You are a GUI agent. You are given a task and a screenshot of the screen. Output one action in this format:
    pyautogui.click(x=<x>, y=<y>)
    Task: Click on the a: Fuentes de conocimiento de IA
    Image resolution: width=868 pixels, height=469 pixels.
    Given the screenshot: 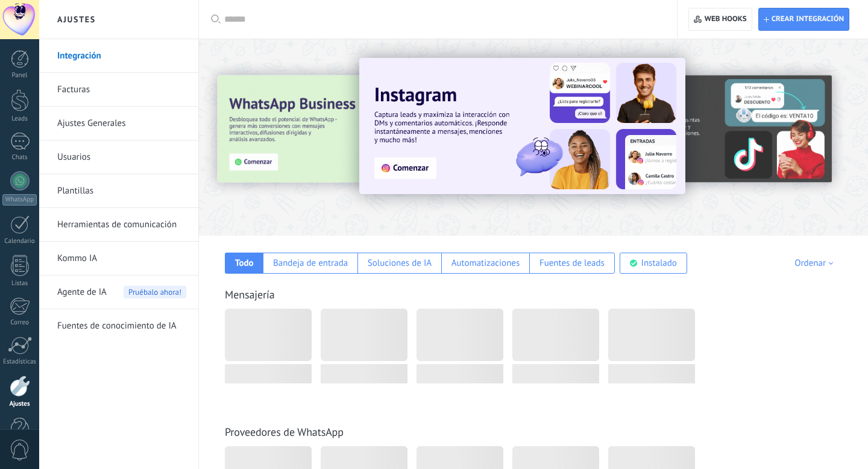 What is the action you would take?
    pyautogui.click(x=122, y=326)
    